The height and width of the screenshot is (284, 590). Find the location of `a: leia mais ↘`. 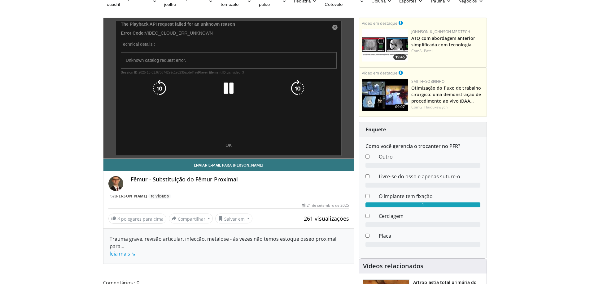

a: leia mais ↘ is located at coordinates (122, 254).